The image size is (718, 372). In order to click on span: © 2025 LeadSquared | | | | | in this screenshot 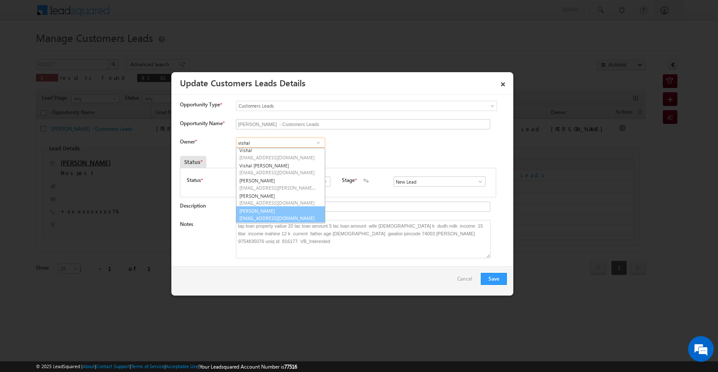, I will do `click(166, 367)`.